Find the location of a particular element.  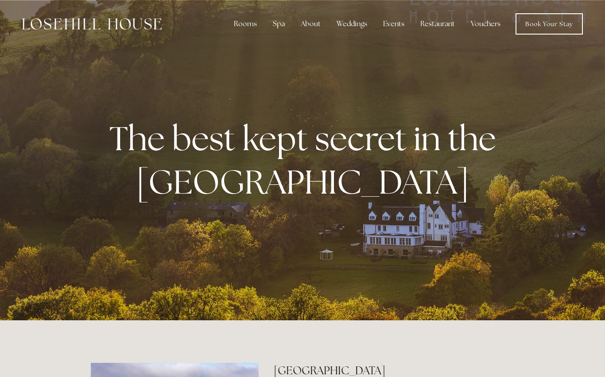

div: About is located at coordinates (310, 24).